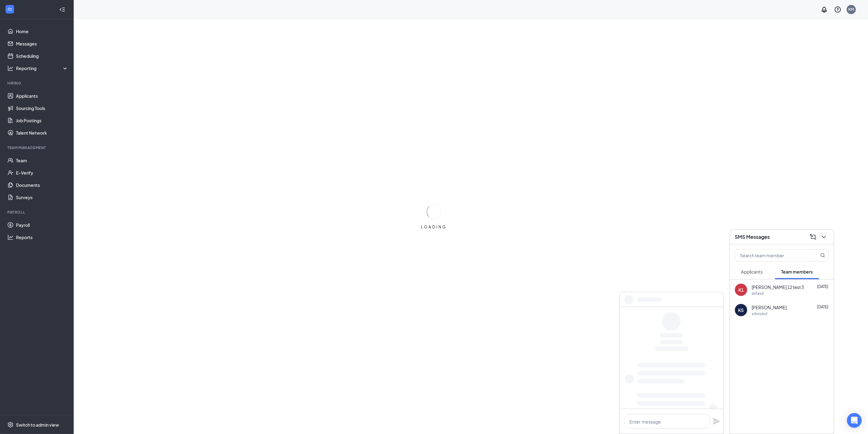 Image resolution: width=868 pixels, height=434 pixels. What do you see at coordinates (741, 290) in the screenshot?
I see `div: K1` at bounding box center [741, 290].